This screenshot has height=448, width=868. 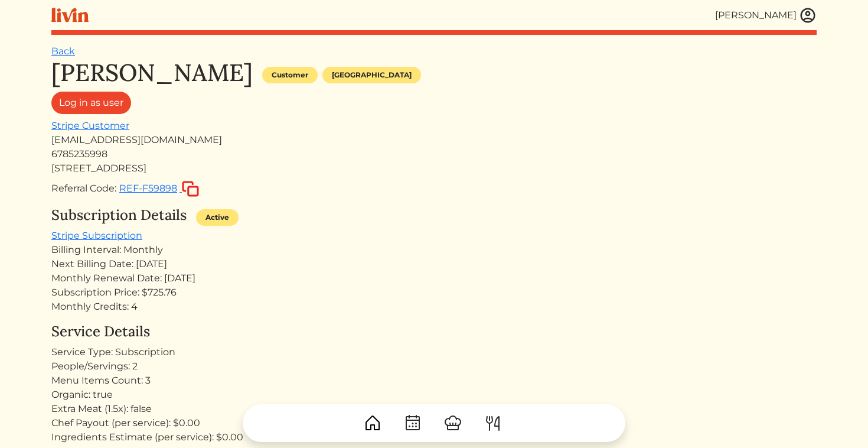 I want to click on img: livin-logo-a0d97d1a881af30f6274990eb6222085a2533c92bbd1e4f22c21b4f0d0e3210c.svg, so click(x=69, y=15).